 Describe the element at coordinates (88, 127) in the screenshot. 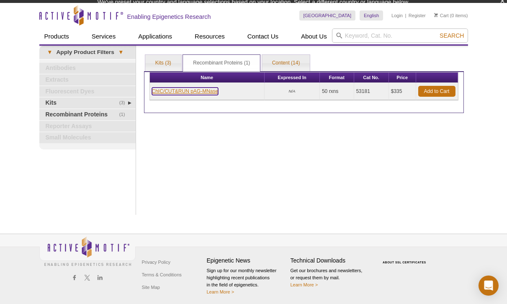

I see `a: Reporter Assays` at that location.